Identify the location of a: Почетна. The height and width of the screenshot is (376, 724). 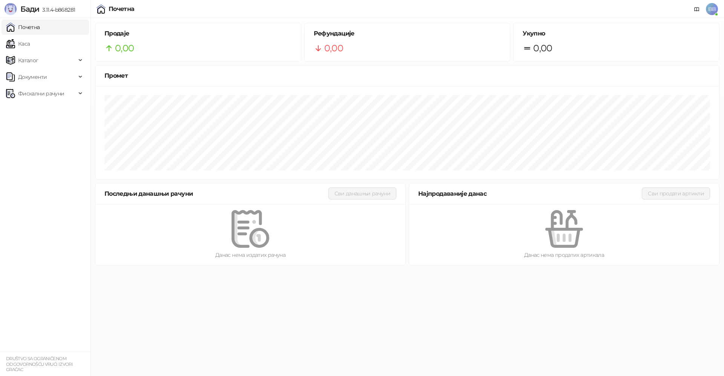
(23, 27).